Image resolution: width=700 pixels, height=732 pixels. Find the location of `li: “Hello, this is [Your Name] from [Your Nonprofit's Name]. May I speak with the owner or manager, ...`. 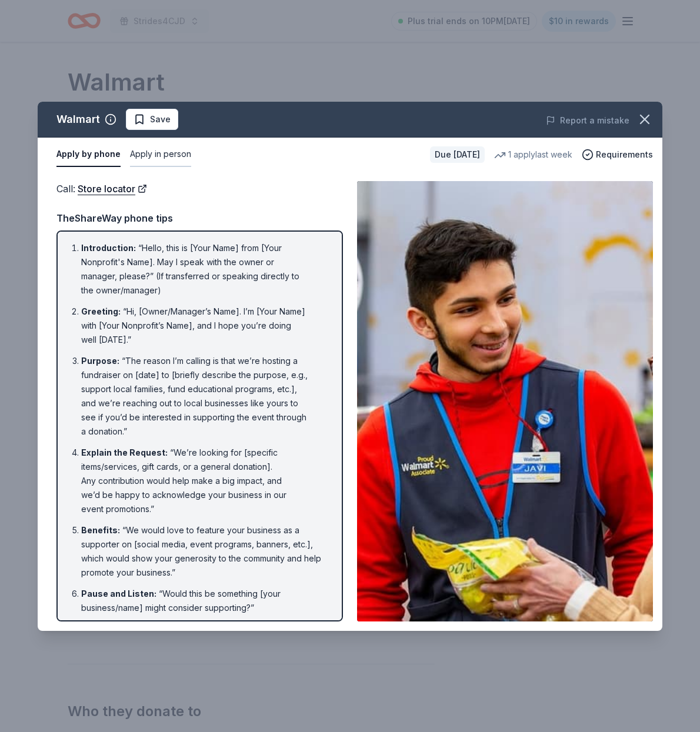

li: “Hello, this is [Your Name] from [Your Nonprofit's Name]. May I speak with the owner or manager, ... is located at coordinates (203, 269).